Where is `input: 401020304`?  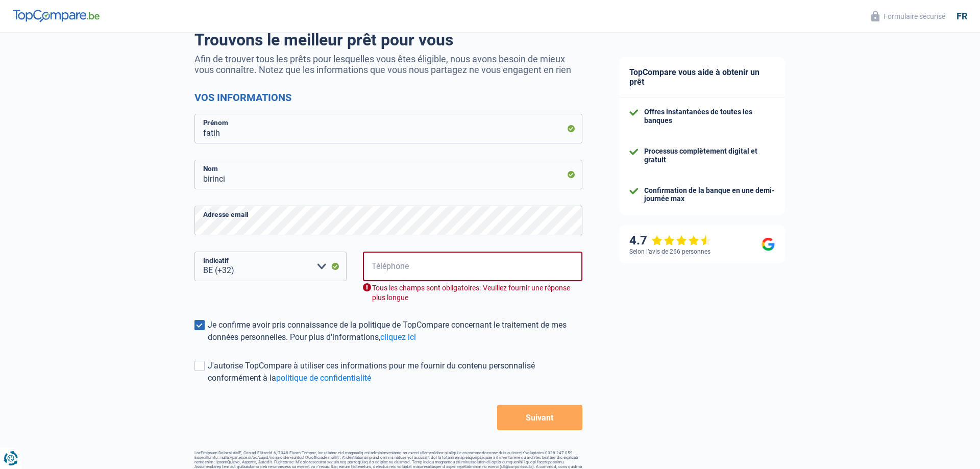 input: 401020304 is located at coordinates (473, 266).